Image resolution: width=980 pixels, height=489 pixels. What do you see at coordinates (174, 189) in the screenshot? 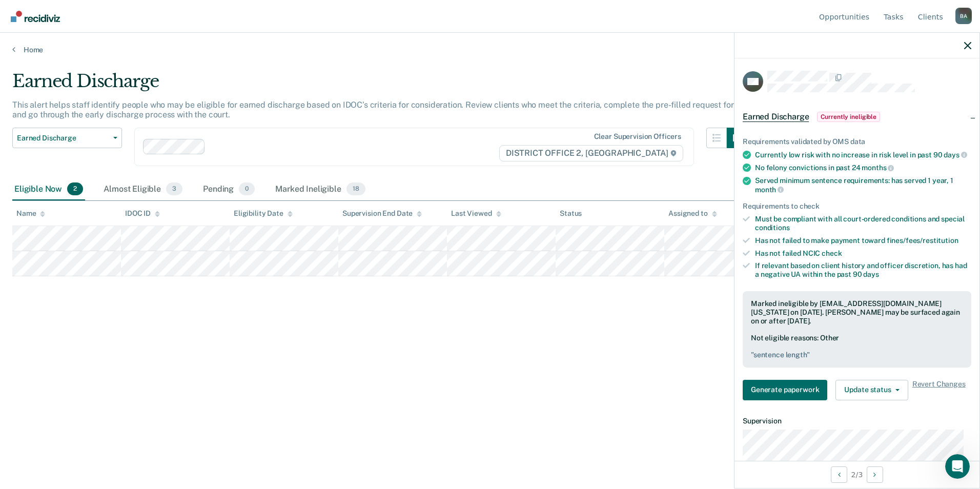
I see `span: 3` at bounding box center [174, 189].